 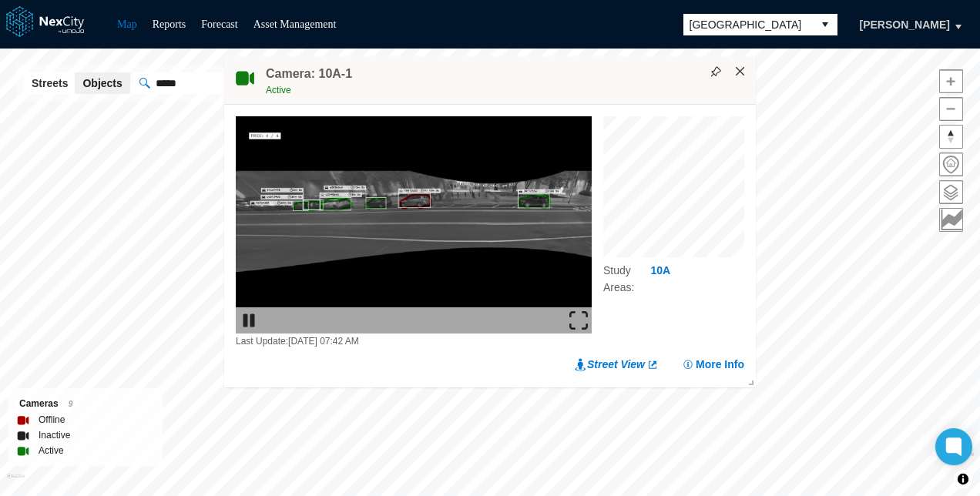 I want to click on label: Offline, so click(x=52, y=420).